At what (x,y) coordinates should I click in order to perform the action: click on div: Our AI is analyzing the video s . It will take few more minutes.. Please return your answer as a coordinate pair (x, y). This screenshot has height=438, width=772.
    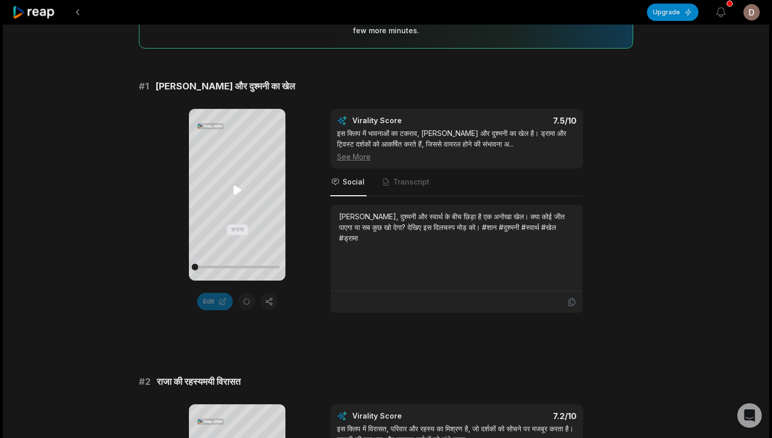
    Looking at the image, I should click on (386, 25).